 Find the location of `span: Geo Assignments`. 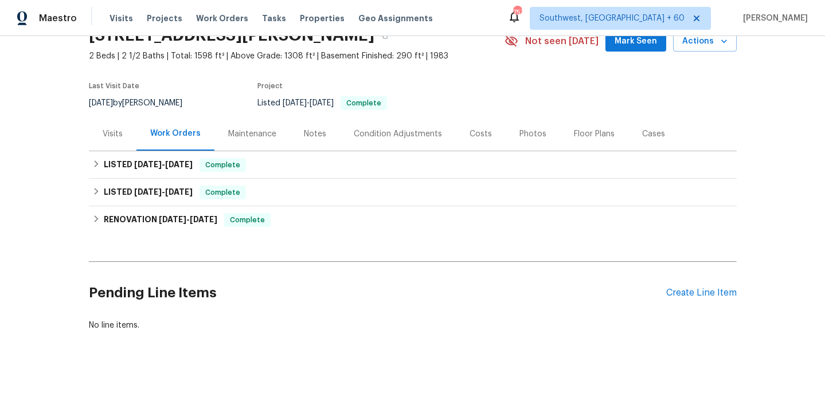

span: Geo Assignments is located at coordinates (395, 18).